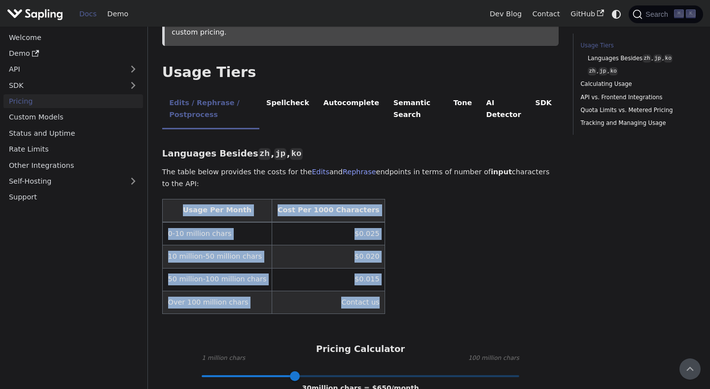  What do you see at coordinates (88, 14) in the screenshot?
I see `a: Docs` at bounding box center [88, 14].